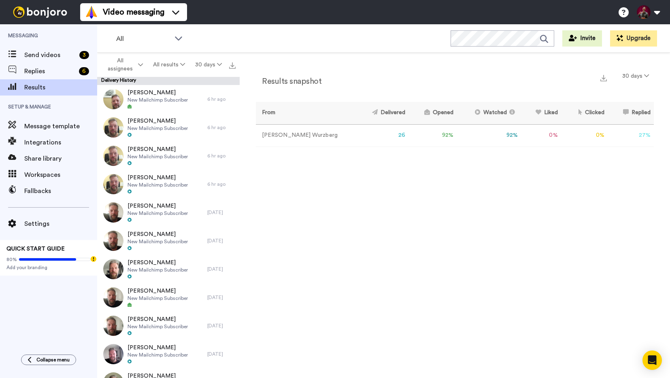  What do you see at coordinates (61, 175) in the screenshot?
I see `span: Workspaces` at bounding box center [61, 175].